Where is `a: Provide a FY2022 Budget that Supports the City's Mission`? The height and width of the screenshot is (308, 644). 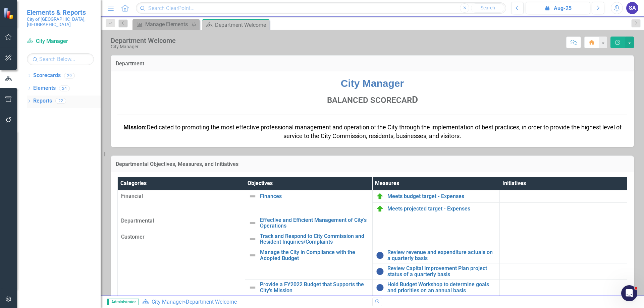
a: Provide a FY2022 Budget that Supports the City's Mission is located at coordinates (315, 287).